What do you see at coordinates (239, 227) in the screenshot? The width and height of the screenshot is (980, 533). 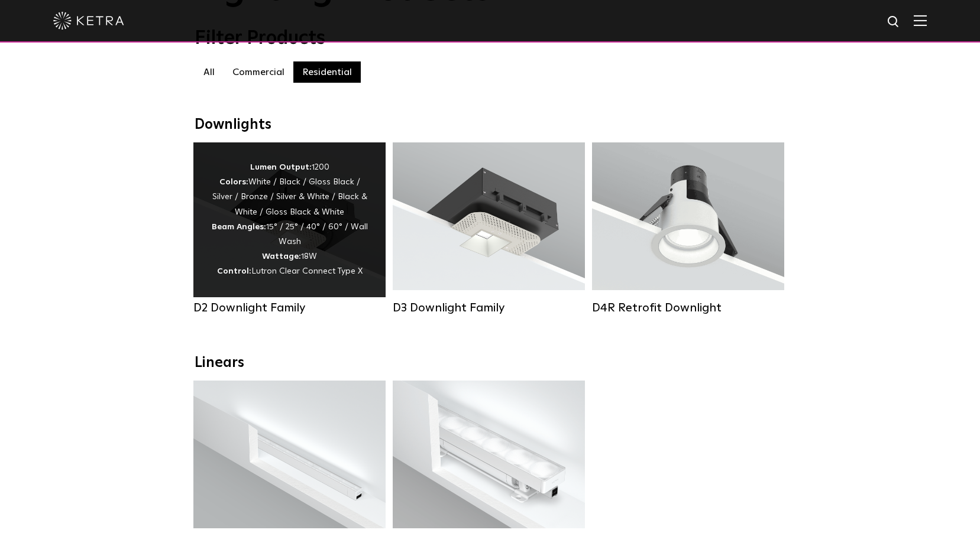 I see `strong: Beam Angles:` at bounding box center [239, 227].